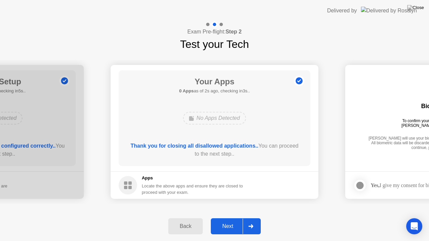 The width and height of the screenshot is (429, 241). What do you see at coordinates (185, 227) in the screenshot?
I see `button: Back` at bounding box center [185, 227].